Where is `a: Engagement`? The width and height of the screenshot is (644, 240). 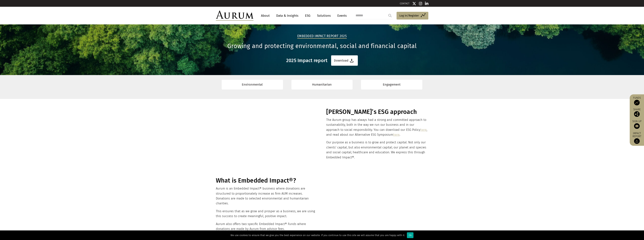 a: Engagement is located at coordinates (392, 85).